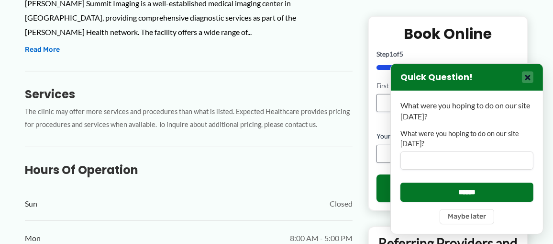 The width and height of the screenshot is (553, 244). What do you see at coordinates (392, 53) in the screenshot?
I see `span: 1` at bounding box center [392, 53].